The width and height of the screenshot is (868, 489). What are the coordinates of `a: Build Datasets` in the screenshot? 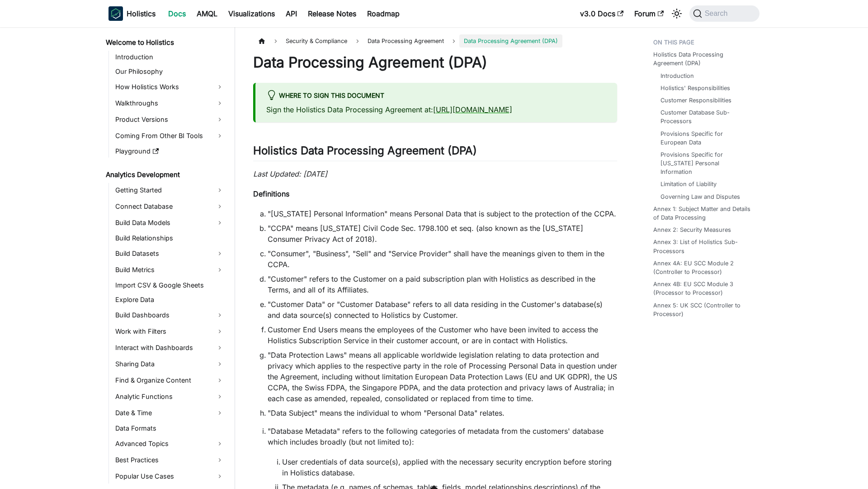 It's located at (170, 253).